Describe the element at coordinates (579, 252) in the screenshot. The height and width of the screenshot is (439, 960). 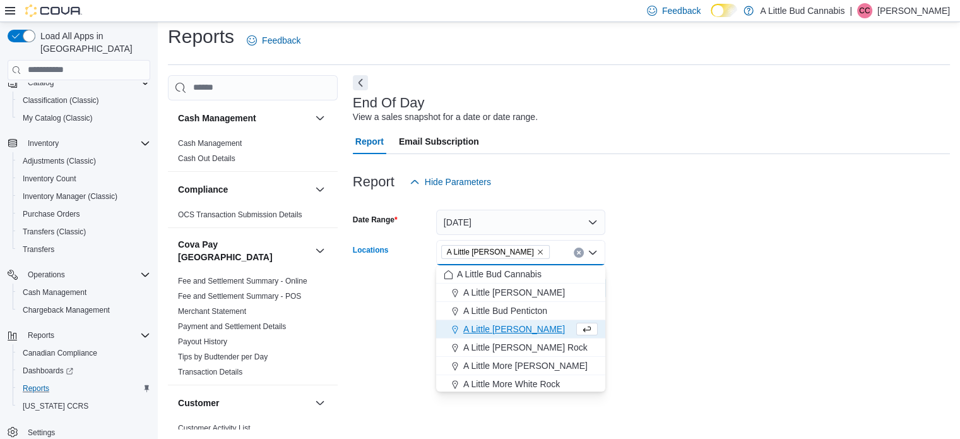
I see `button: Clear input` at that location.